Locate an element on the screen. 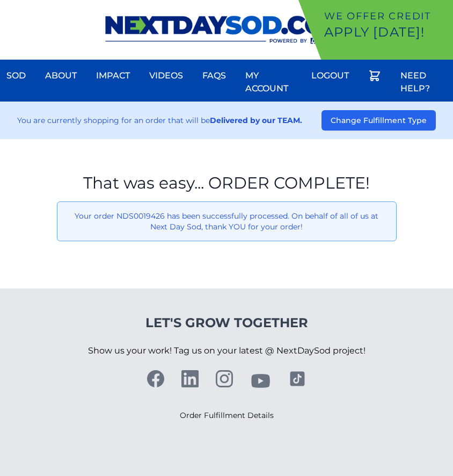 The height and width of the screenshot is (476, 453). h1: That was easy... ORDER COMPLETE! is located at coordinates (227, 183).